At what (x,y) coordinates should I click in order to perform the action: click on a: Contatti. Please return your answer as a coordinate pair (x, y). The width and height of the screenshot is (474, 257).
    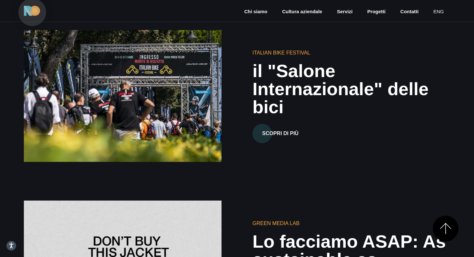
    Looking at the image, I should click on (410, 12).